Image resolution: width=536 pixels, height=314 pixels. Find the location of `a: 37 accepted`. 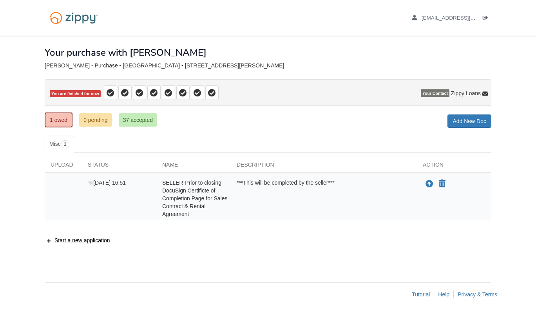

a: 37 accepted is located at coordinates (138, 120).